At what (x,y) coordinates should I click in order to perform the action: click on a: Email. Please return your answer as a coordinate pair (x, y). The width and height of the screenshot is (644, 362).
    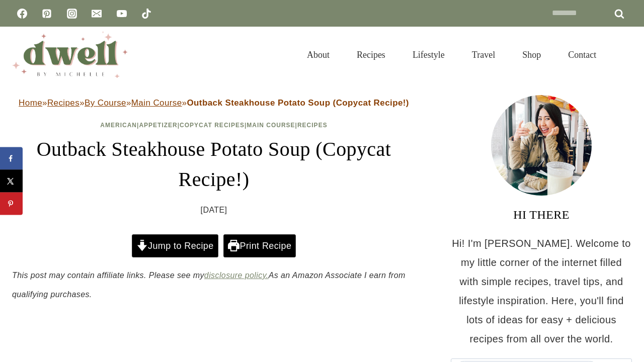
    Looking at the image, I should click on (96, 14).